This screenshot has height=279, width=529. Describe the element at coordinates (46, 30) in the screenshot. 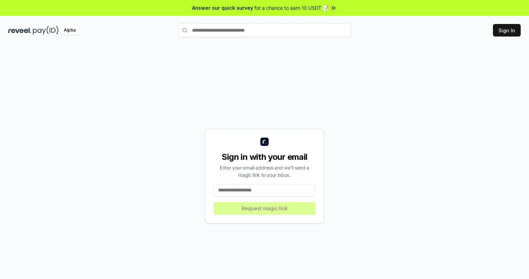

I see `img: pay_id` at that location.